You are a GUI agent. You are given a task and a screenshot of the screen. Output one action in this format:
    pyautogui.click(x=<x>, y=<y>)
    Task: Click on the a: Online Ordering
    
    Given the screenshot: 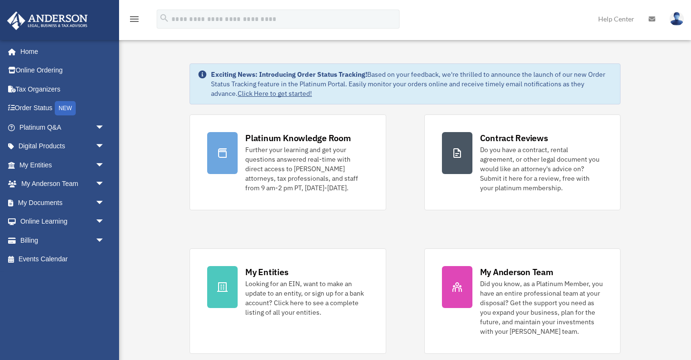 What is the action you would take?
    pyautogui.click(x=63, y=70)
    